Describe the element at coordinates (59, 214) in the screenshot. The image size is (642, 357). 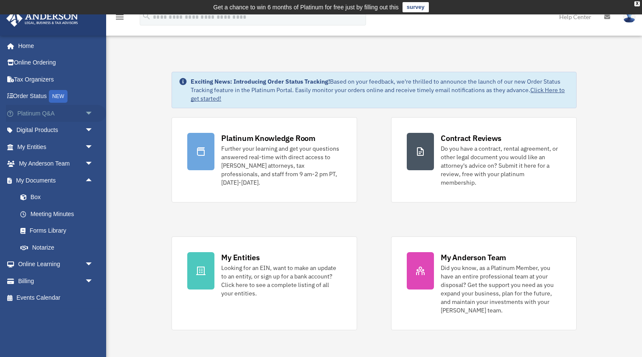
I see `a: Meeting Minutes` at that location.